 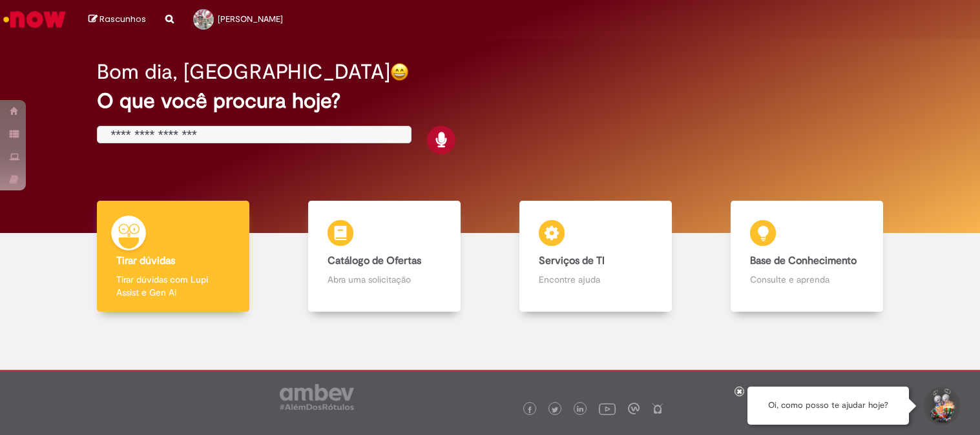 What do you see at coordinates (828, 405) in the screenshot?
I see `div: Oi, como posso te ajudar hoje?` at bounding box center [828, 405].